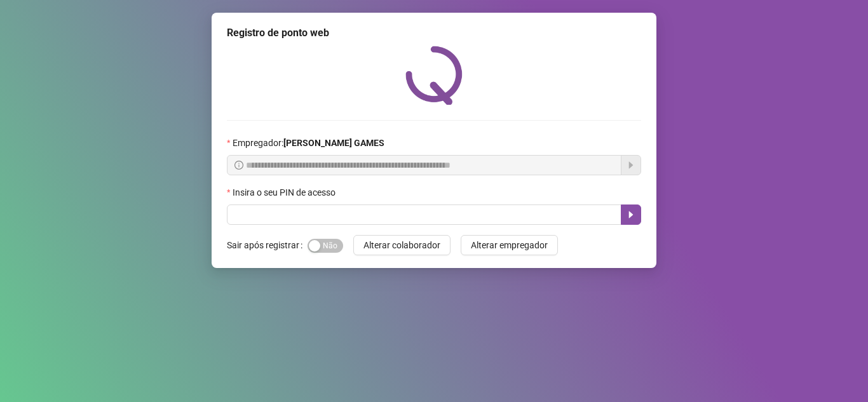 This screenshot has width=868, height=402. Describe the element at coordinates (631, 215) in the screenshot. I see `span: caret-right` at that location.